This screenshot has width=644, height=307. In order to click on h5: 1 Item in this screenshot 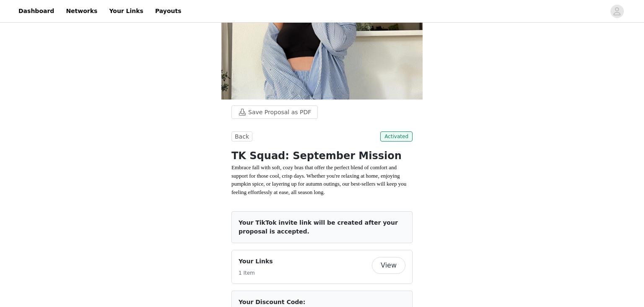, I will do `click(256, 273)`.